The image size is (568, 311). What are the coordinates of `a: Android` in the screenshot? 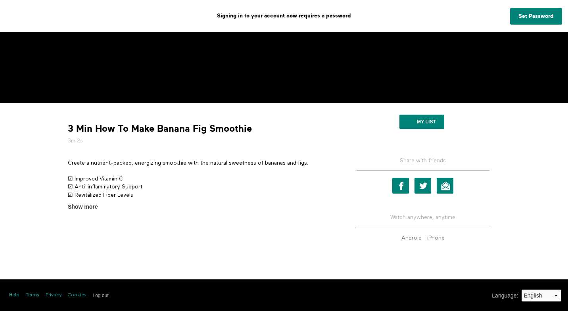 It's located at (411, 238).